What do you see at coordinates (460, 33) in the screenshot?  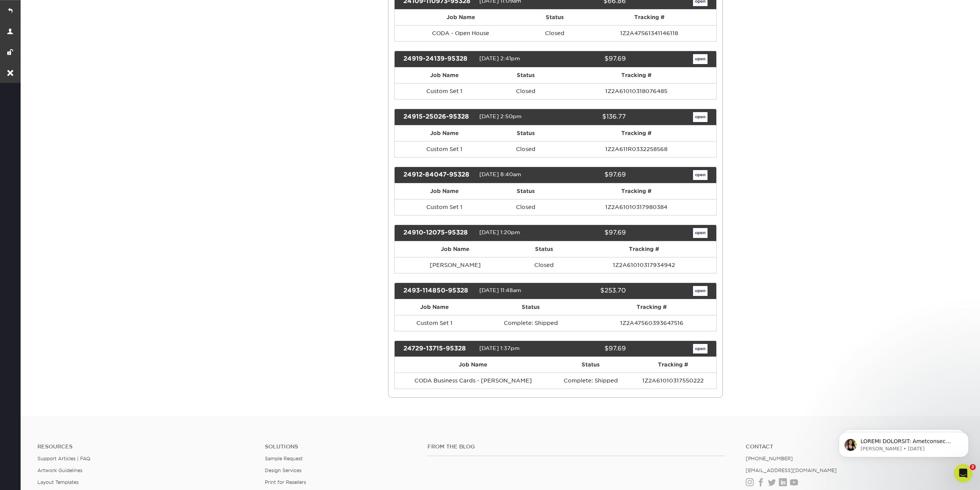 I see `td: CODA - Open House` at bounding box center [460, 33].